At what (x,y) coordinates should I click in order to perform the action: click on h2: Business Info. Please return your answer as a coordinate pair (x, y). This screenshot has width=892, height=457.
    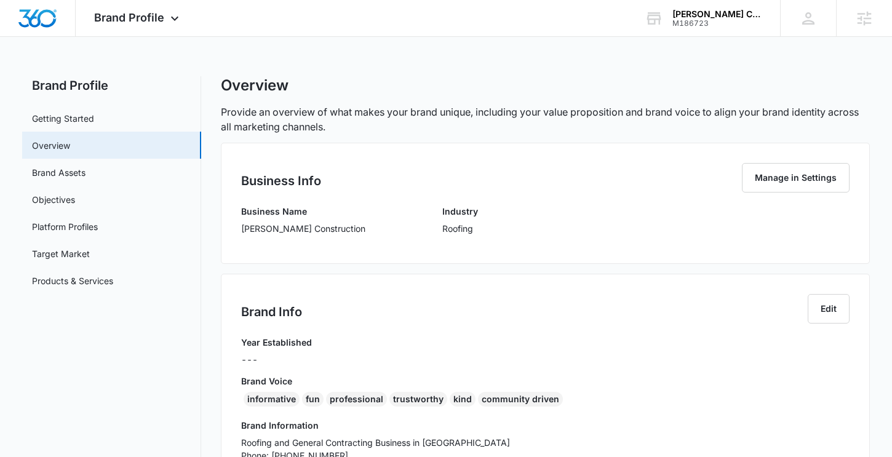
    Looking at the image, I should click on (281, 181).